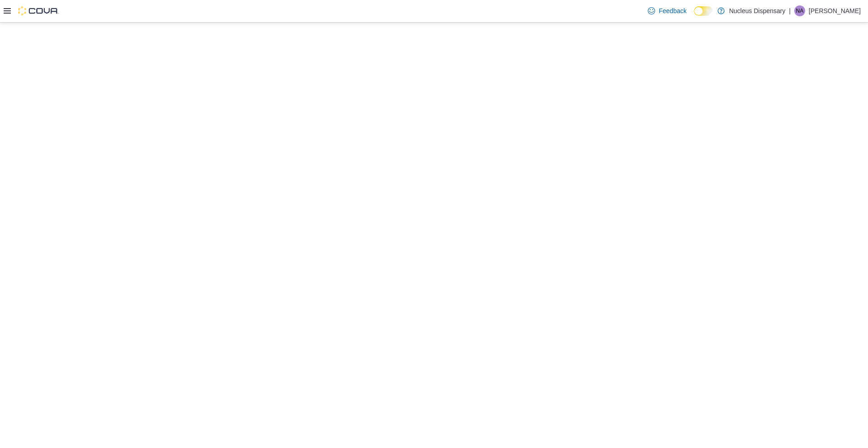 The width and height of the screenshot is (868, 448). I want to click on a: Feedback, so click(667, 11).